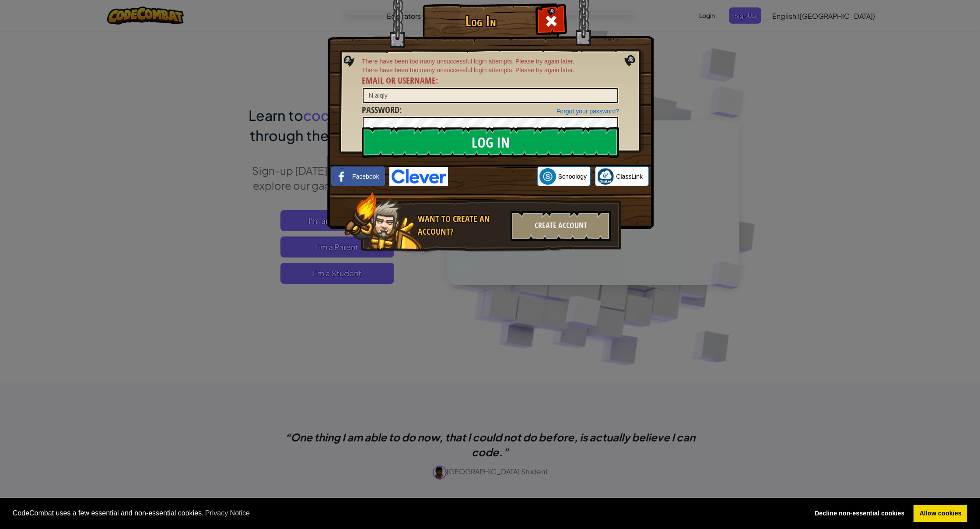  What do you see at coordinates (341, 176) in the screenshot?
I see `img: facebook_small.png` at bounding box center [341, 176].